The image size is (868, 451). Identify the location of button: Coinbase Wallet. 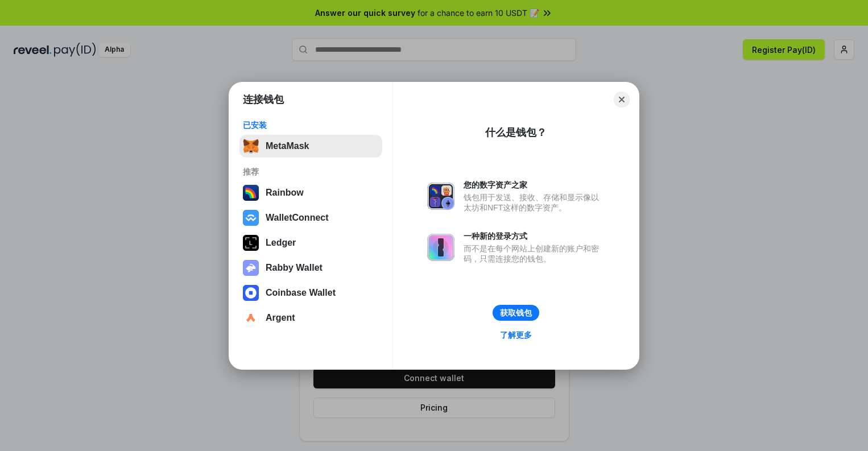
(310, 293).